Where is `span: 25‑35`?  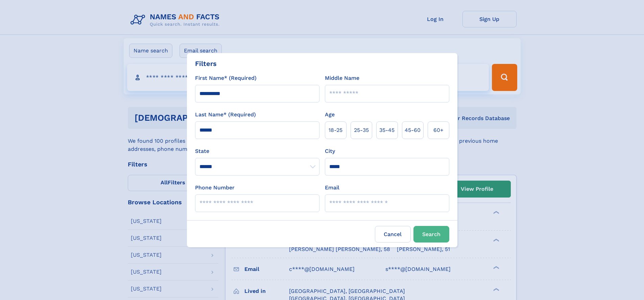
span: 25‑35 is located at coordinates (361, 130).